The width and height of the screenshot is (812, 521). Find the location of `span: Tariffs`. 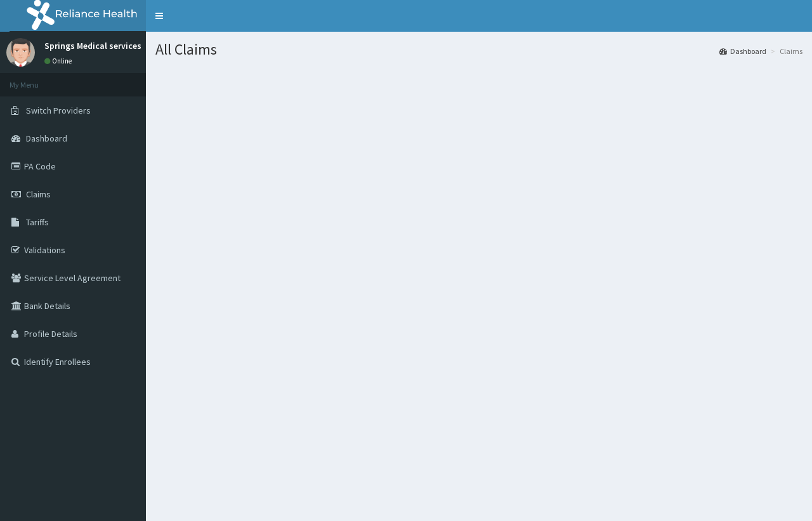

span: Tariffs is located at coordinates (37, 222).